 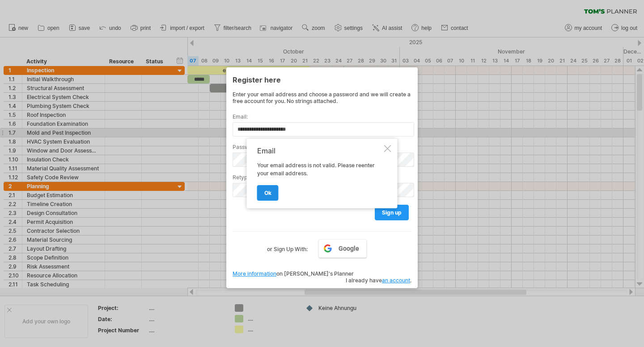 What do you see at coordinates (268, 193) in the screenshot?
I see `span: ok` at bounding box center [268, 193].